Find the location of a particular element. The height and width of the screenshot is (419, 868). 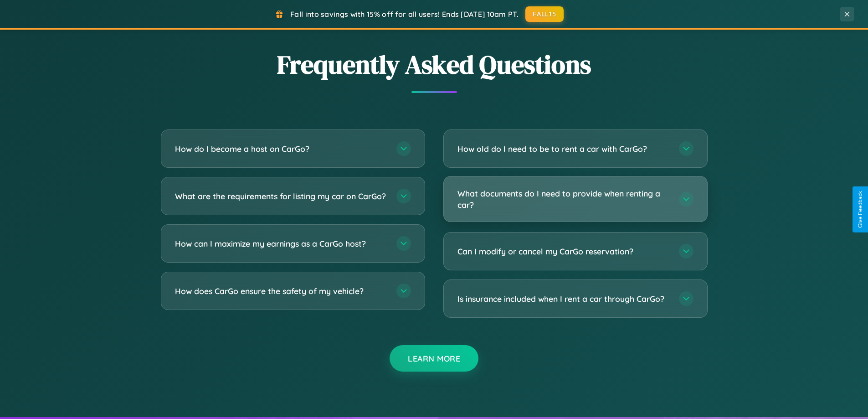

div: Give Feedback is located at coordinates (860, 210).